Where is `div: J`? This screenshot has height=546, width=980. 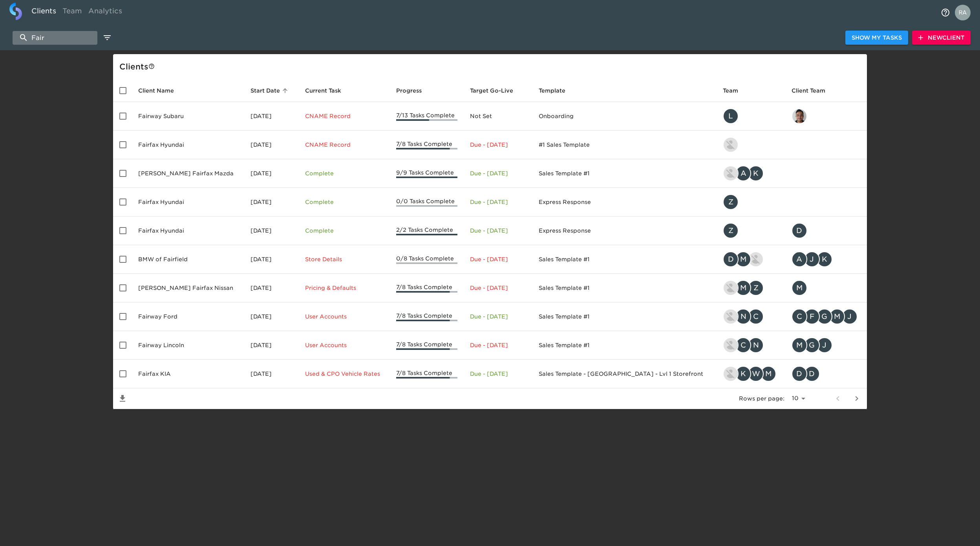 div: J is located at coordinates (850, 316).